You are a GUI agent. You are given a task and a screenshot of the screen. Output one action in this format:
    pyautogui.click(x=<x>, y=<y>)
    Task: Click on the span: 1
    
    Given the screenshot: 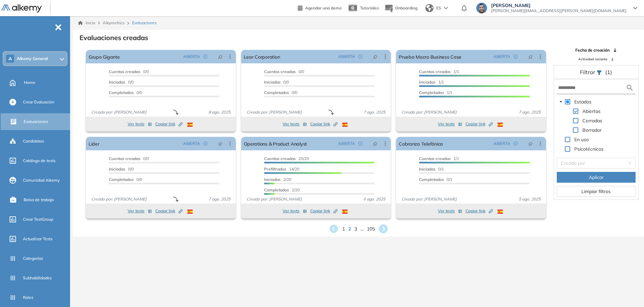 What is the action you would take?
    pyautogui.click(x=344, y=229)
    